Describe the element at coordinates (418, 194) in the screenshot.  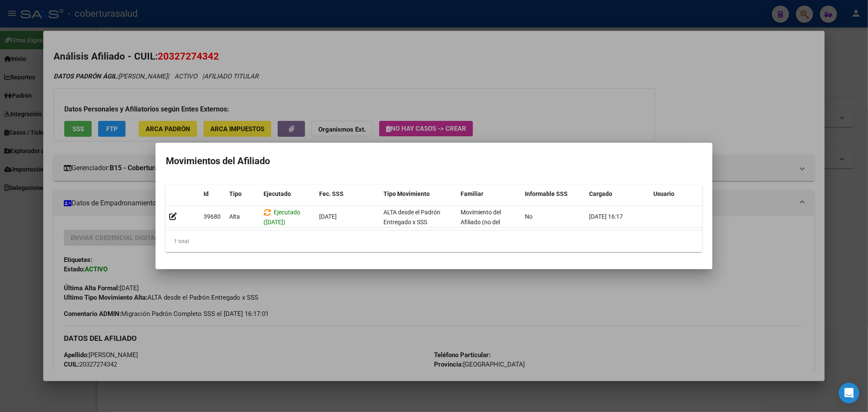
I see `datatable-header-cell: Tipo Movimiento` at that location.